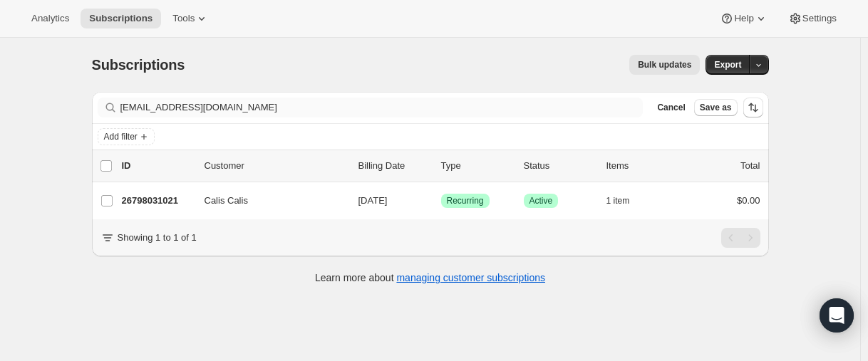 The height and width of the screenshot is (361, 868). I want to click on span: Active, so click(541, 201).